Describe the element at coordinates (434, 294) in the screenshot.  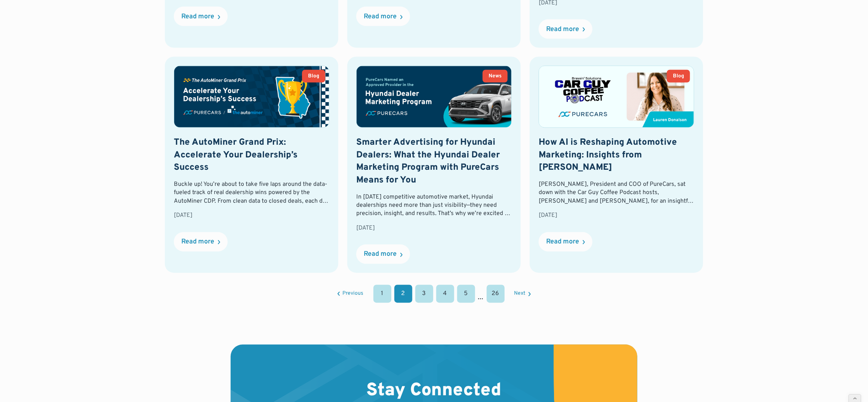
I see `div: List` at that location.